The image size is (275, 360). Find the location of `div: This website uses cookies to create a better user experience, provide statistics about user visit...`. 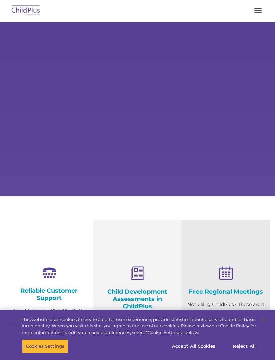

div: This website uses cookies to create a better user experience, provide statistics about user visit... is located at coordinates (139, 326).